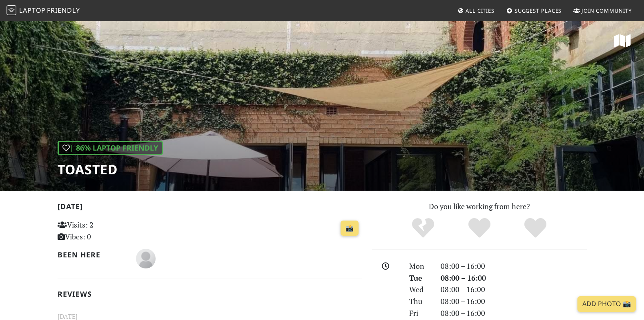 This screenshot has width=644, height=320. Describe the element at coordinates (535, 10) in the screenshot. I see `a: Suggest Places` at that location.